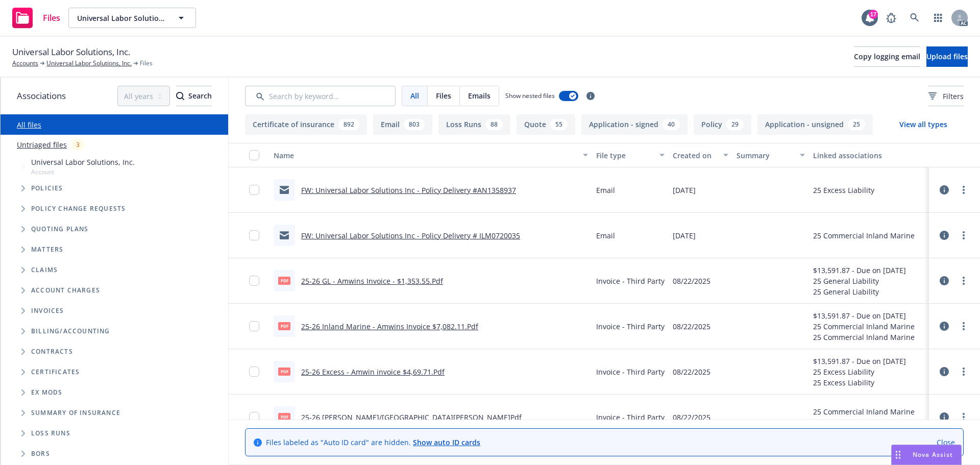 Image resolution: width=980 pixels, height=465 pixels. I want to click on a: Close, so click(946, 442).